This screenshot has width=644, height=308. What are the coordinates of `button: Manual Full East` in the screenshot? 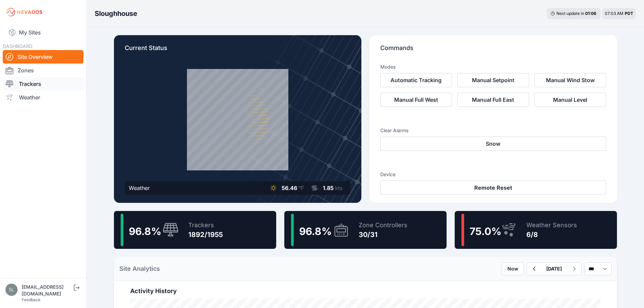 It's located at (493, 100).